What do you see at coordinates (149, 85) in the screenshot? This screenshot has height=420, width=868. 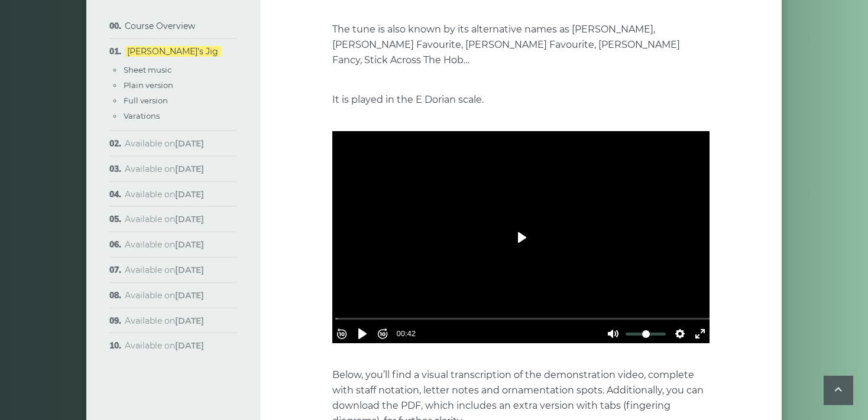 I see `a: Plain version` at bounding box center [149, 85].